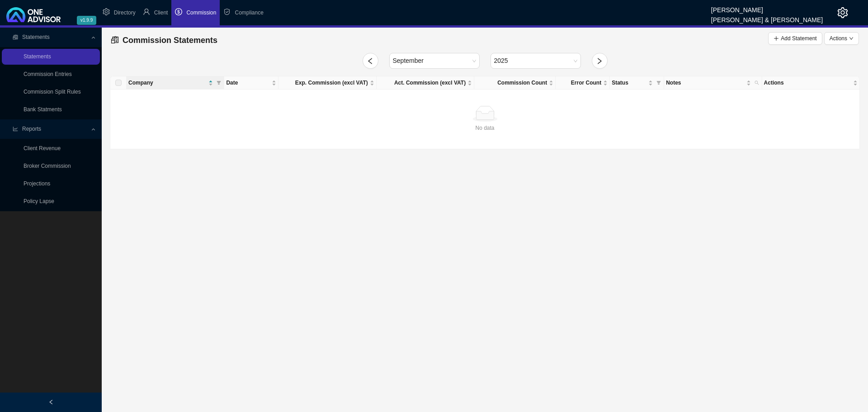 The height and width of the screenshot is (412, 868). Describe the element at coordinates (36, 37) in the screenshot. I see `span: Statements` at that location.